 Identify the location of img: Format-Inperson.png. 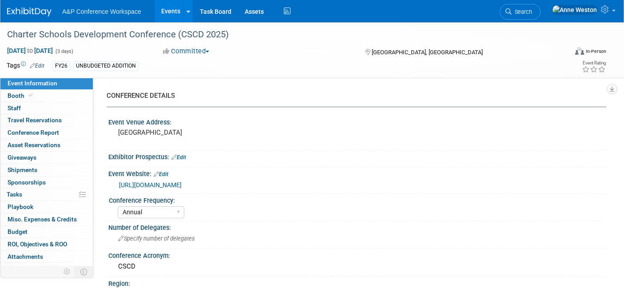
(579, 51).